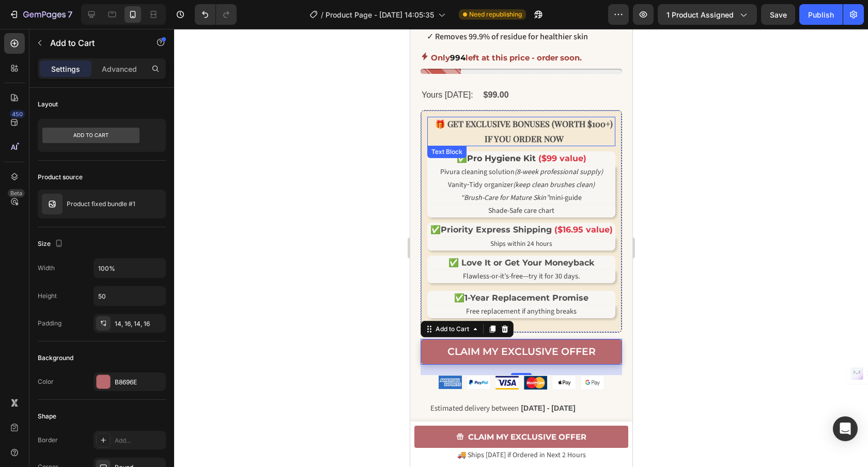 Image resolution: width=868 pixels, height=467 pixels. I want to click on strong: ✅ Love It or Get Your Moneyback, so click(111, 234).